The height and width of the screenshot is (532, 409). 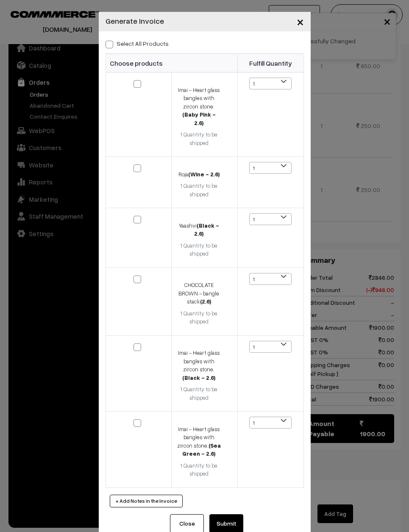 I want to click on strong: (Wine - 2.6), so click(x=204, y=174).